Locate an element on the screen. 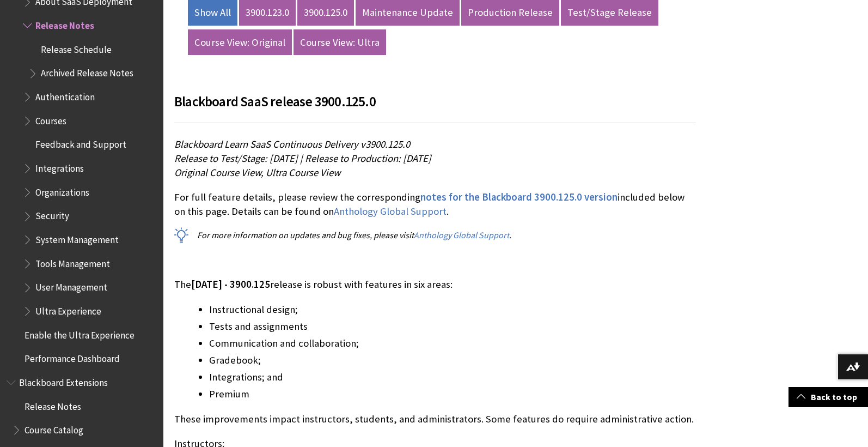  li: Tests and assignments is located at coordinates (452, 326).